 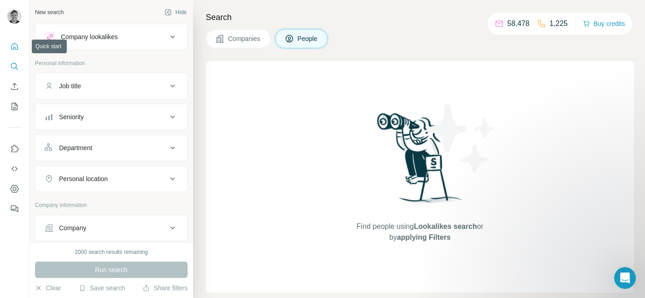 I want to click on div: Company lookalikes, so click(x=89, y=37).